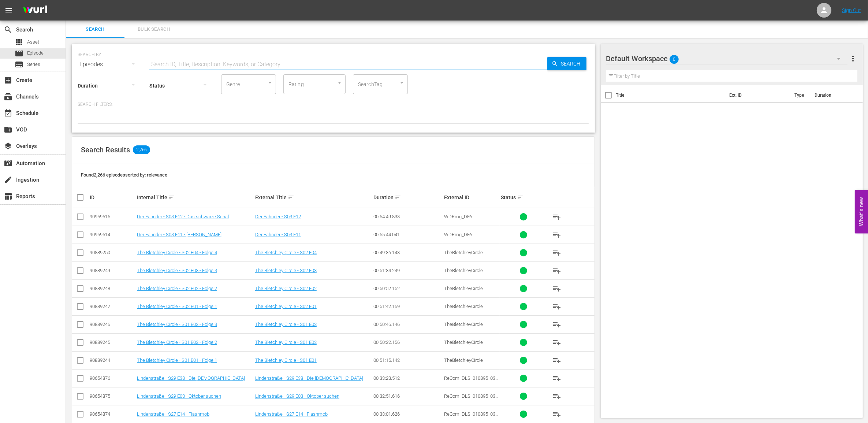 This screenshot has height=423, width=868. I want to click on div: 90654876, so click(112, 378).